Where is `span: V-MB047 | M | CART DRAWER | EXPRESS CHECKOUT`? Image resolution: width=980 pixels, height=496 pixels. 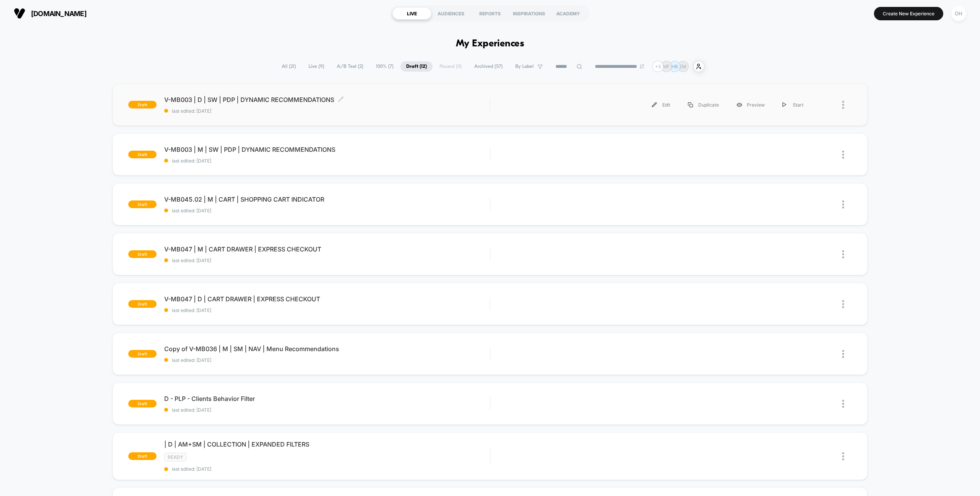
span: V-MB047 | M | CART DRAWER | EXPRESS CHECKOUT is located at coordinates (327, 249).